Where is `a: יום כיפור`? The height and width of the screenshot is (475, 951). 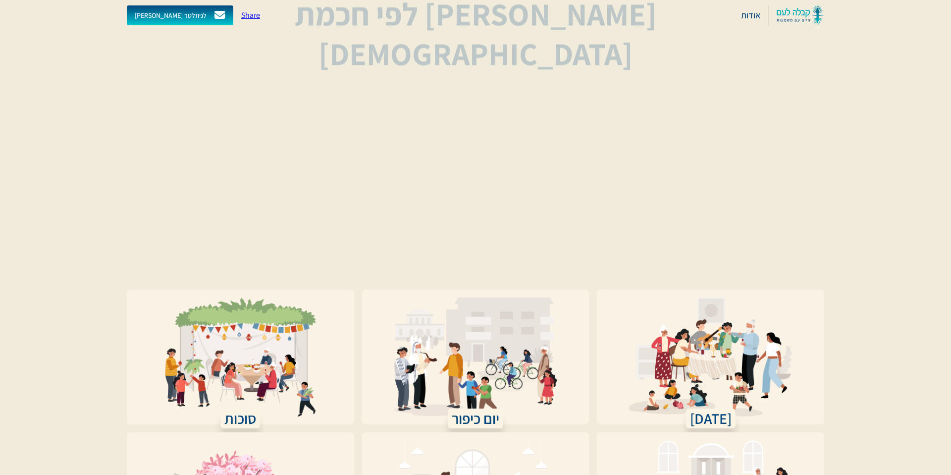 a: יום כיפור is located at coordinates (475, 357).